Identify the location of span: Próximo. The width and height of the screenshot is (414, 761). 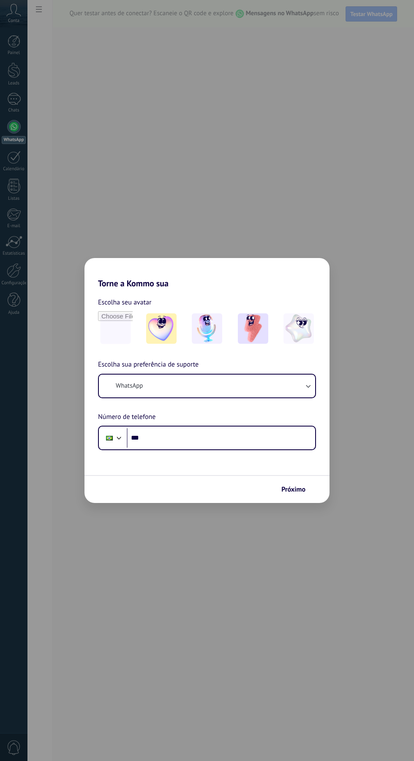
(293, 490).